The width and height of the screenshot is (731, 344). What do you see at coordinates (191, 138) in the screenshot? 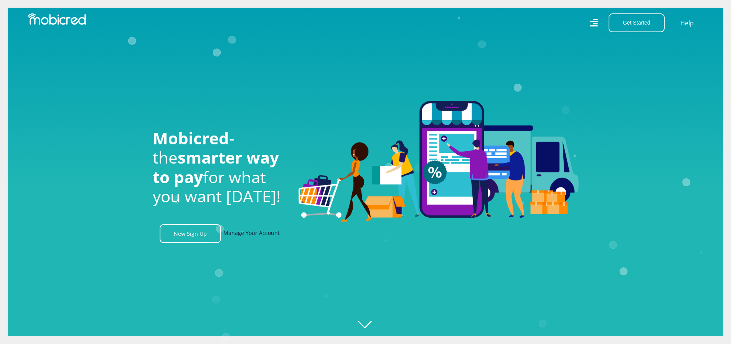
I see `span: Mobicred` at bounding box center [191, 138].